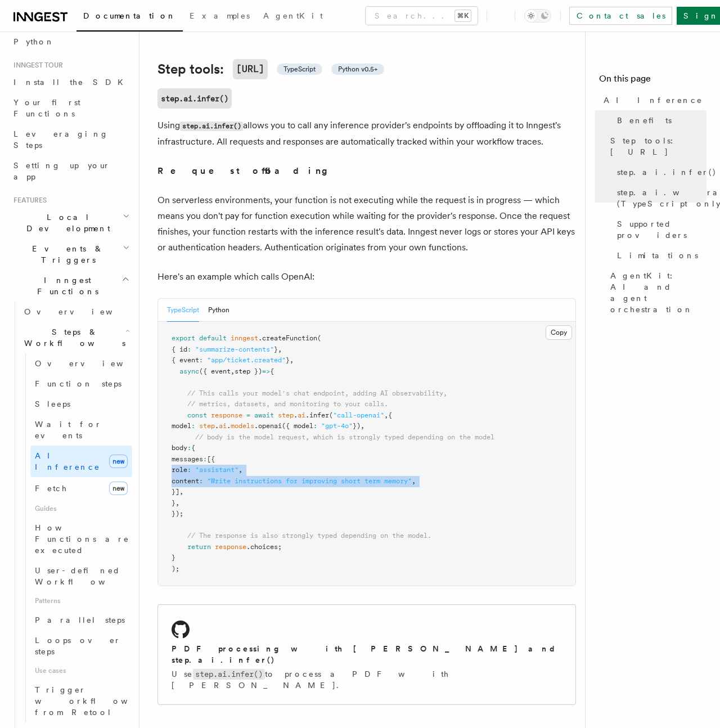 Image resolution: width=720 pixels, height=728 pixels. I want to click on span: ({ event, so click(215, 371).